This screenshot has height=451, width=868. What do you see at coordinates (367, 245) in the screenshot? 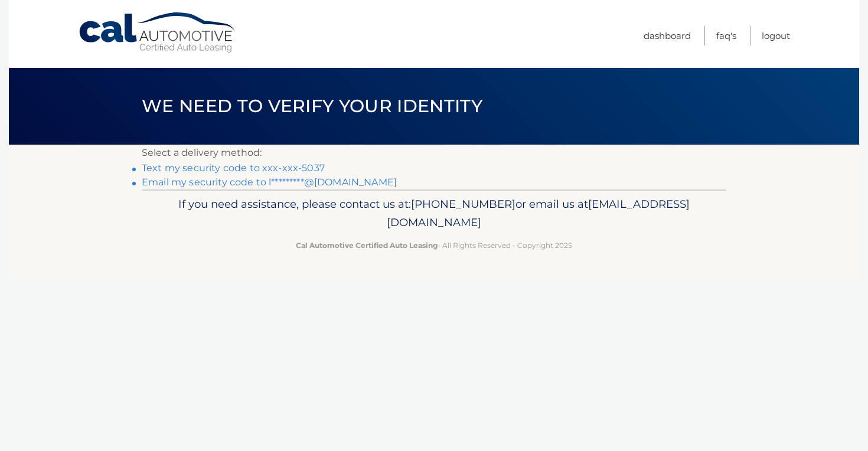
I see `strong: Cal Automotive Certified Auto Leasing` at bounding box center [367, 245].